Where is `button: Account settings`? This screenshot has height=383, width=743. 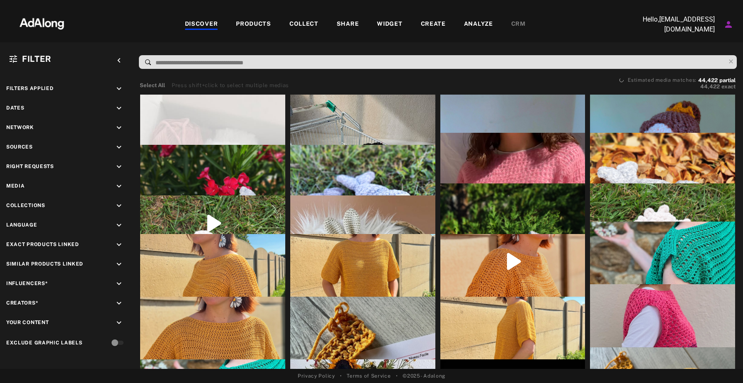
button: Account settings is located at coordinates (728, 24).